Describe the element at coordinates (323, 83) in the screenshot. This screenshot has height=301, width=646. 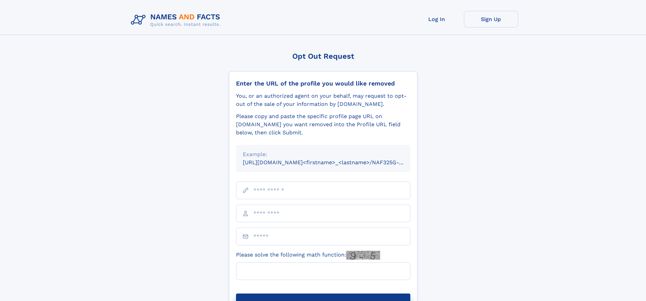
I see `div: Enter the URL of the profile you would like removed` at that location.